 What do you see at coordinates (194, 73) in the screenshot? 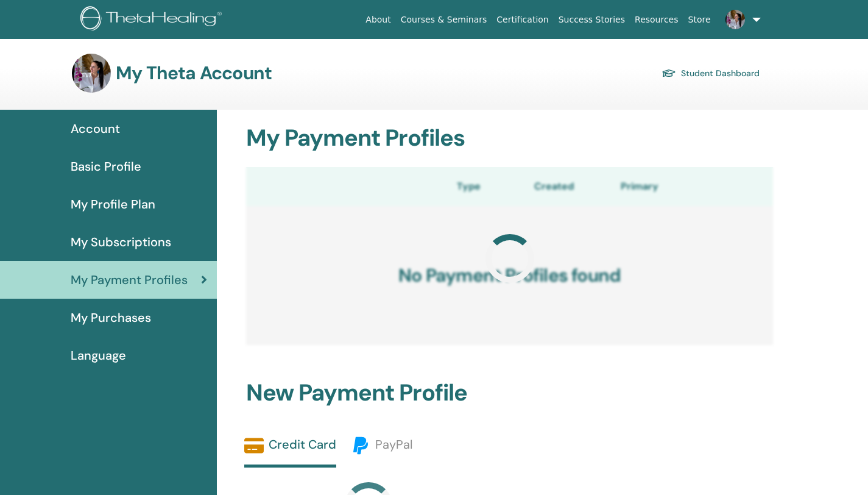
I see `h3: My Theta Account` at bounding box center [194, 73].